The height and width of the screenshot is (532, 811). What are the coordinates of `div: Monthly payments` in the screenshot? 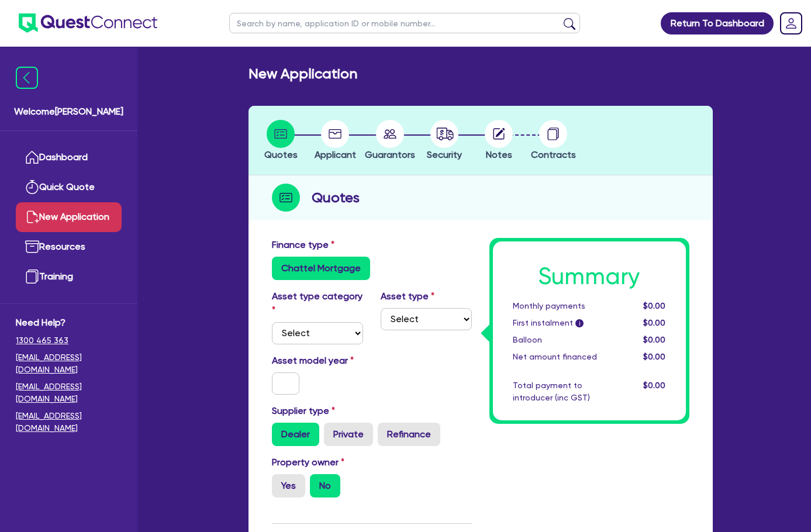 It's located at (561, 306).